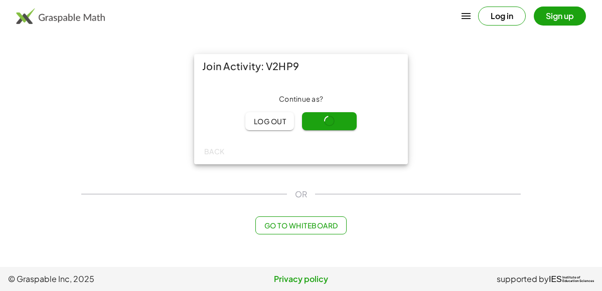 Image resolution: width=602 pixels, height=291 pixels. What do you see at coordinates (523, 279) in the screenshot?
I see `span: supported by` at bounding box center [523, 279].